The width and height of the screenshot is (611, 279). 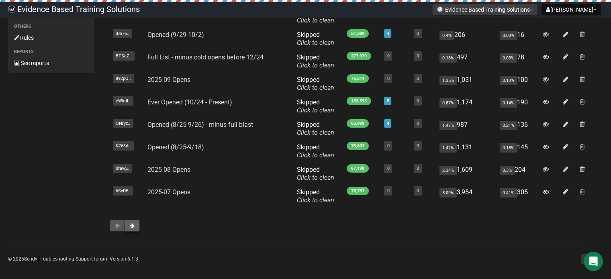 What do you see at coordinates (359, 56) in the screenshot?
I see `span: 277,979` at bounding box center [359, 56].